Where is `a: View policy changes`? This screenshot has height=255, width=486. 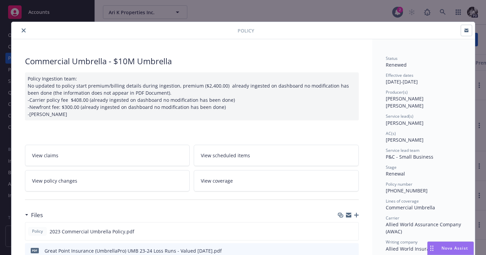 a: View policy changes is located at coordinates (107, 180).